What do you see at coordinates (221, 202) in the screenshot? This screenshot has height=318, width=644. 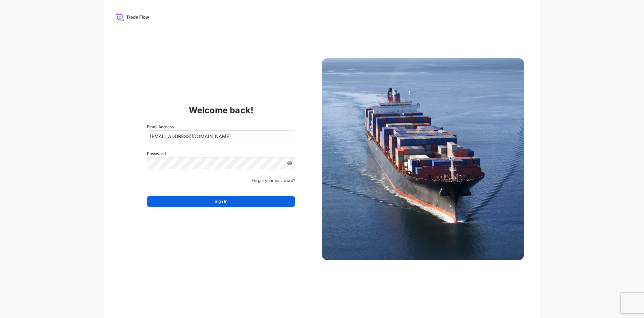 I see `button: Sign In` at bounding box center [221, 202].